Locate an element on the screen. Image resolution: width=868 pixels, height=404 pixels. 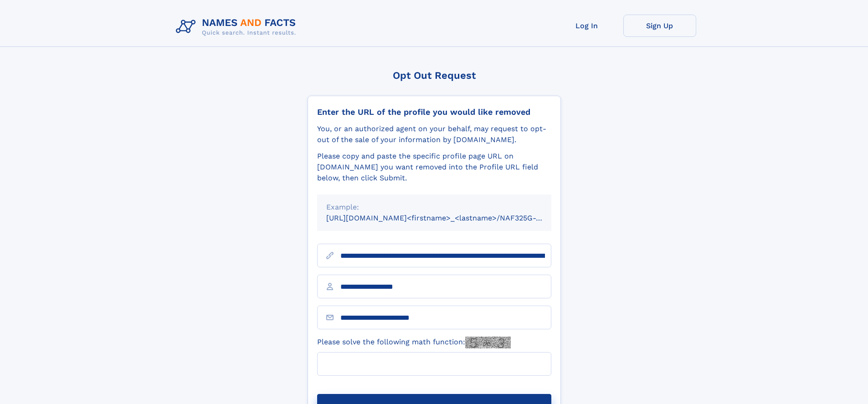
div: You, or an authorized agent on your behalf, may request to opt-out of the sale of your informatio... is located at coordinates (434, 134).